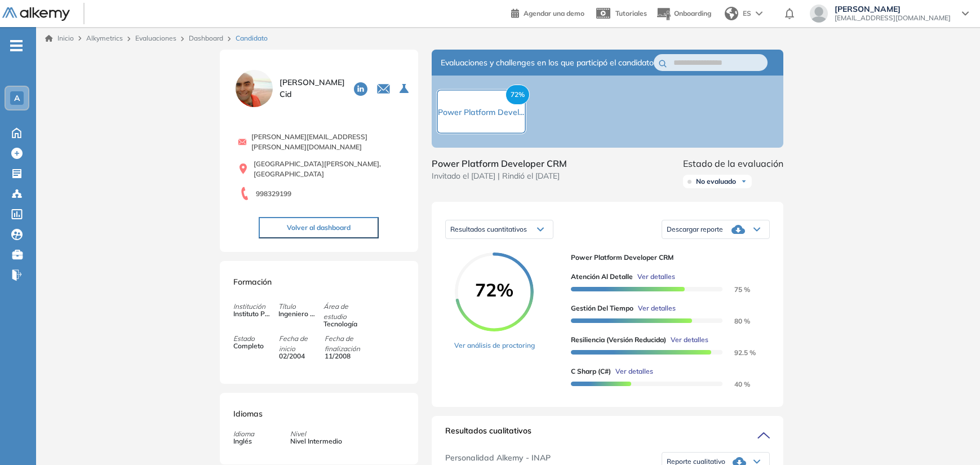 The height and width of the screenshot is (465, 980). What do you see at coordinates (547, 63) in the screenshot?
I see `span: Evaluaciones y challenges en los que participó el candidato` at bounding box center [547, 63].